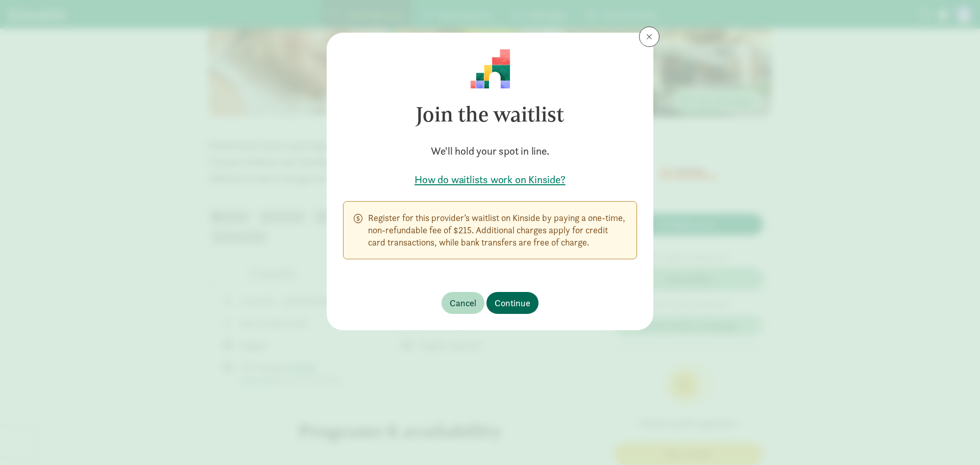  I want to click on h3: Join the waitlist, so click(490, 115).